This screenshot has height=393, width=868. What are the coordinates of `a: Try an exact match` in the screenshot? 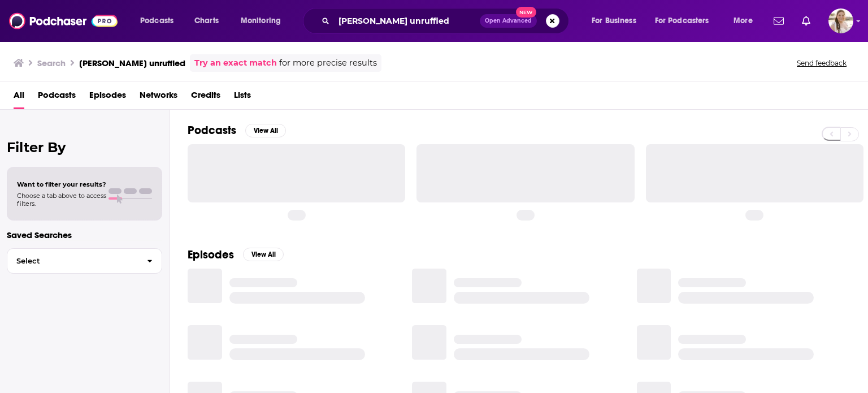 It's located at (236, 62).